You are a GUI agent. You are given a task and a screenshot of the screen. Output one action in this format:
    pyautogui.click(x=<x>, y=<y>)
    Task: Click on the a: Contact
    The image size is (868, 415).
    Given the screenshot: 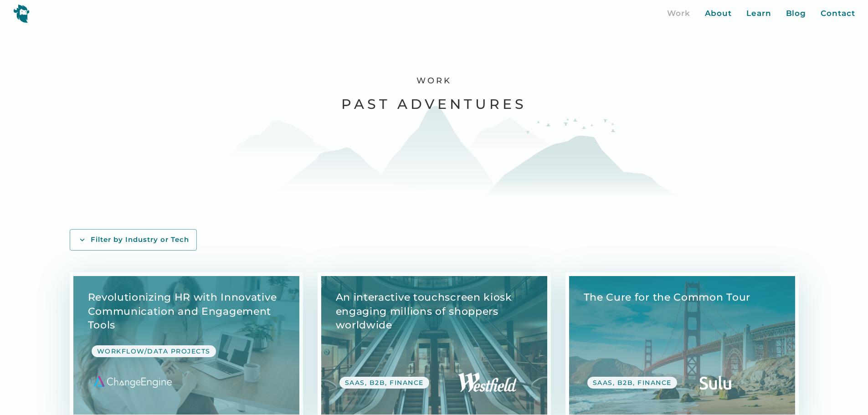 What is the action you would take?
    pyautogui.click(x=838, y=14)
    